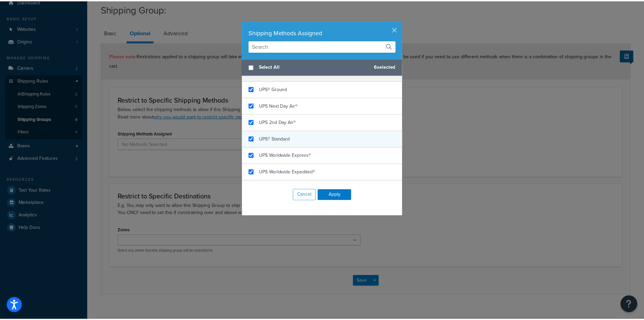  What do you see at coordinates (280, 105) in the screenshot?
I see `span: UPS Next Day Air®` at bounding box center [280, 105].